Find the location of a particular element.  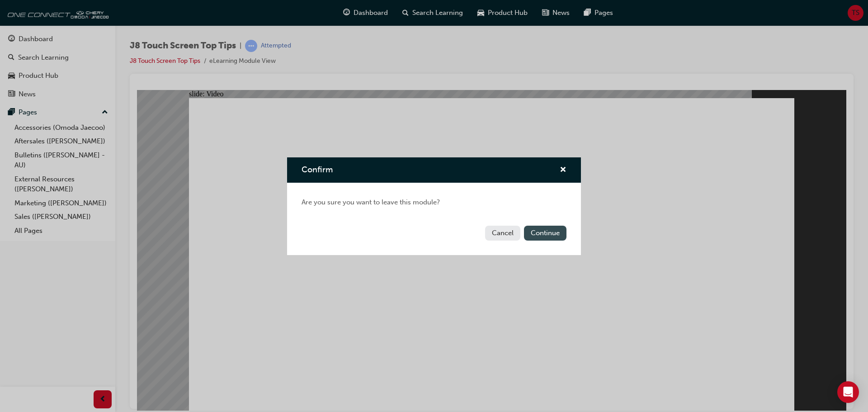

button: Cancel is located at coordinates (502, 233).